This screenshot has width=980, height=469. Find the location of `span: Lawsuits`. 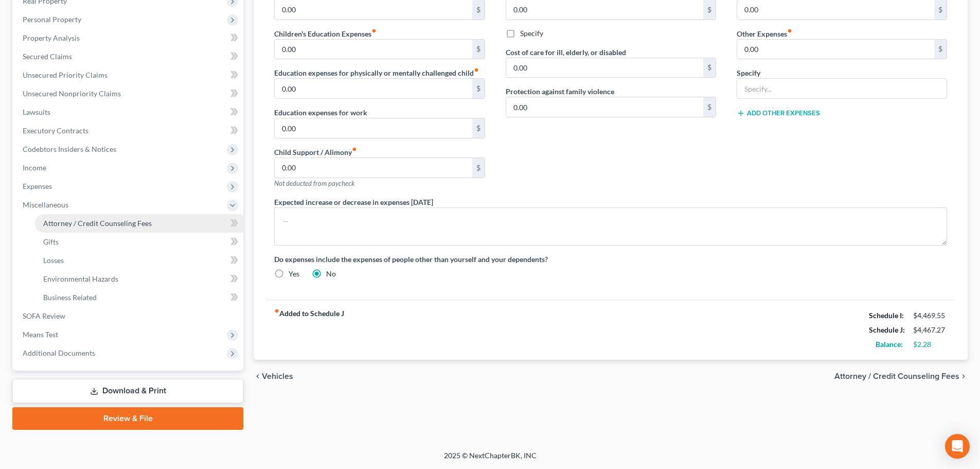

span: Lawsuits is located at coordinates (37, 112).